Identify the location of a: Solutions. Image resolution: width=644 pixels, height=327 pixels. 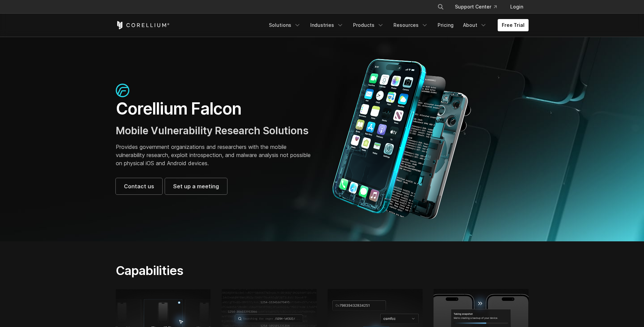
(285, 25).